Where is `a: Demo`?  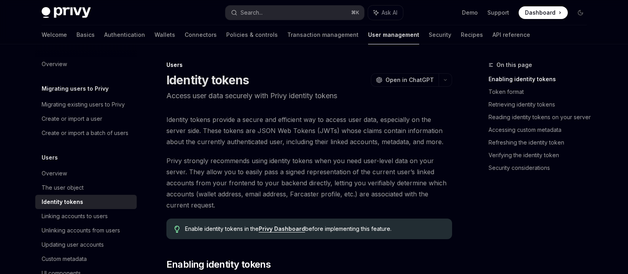
a: Demo is located at coordinates (470, 13).